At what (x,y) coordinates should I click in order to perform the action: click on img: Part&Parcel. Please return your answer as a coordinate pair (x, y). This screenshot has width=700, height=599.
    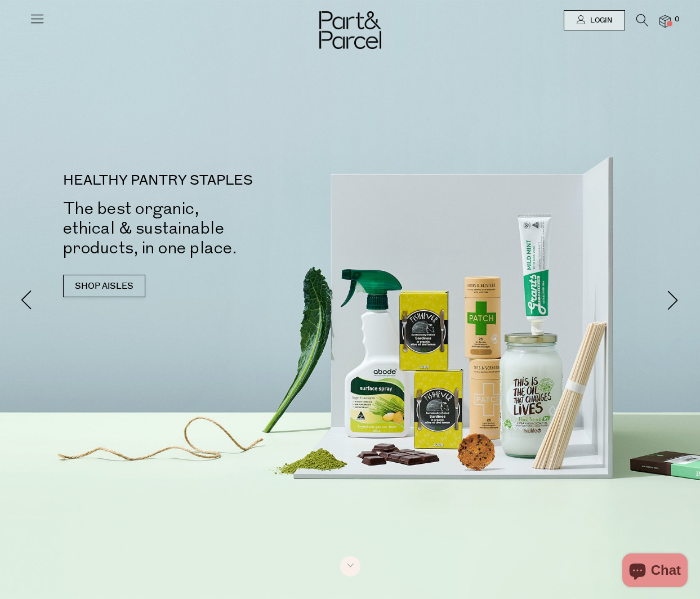
    Looking at the image, I should click on (351, 30).